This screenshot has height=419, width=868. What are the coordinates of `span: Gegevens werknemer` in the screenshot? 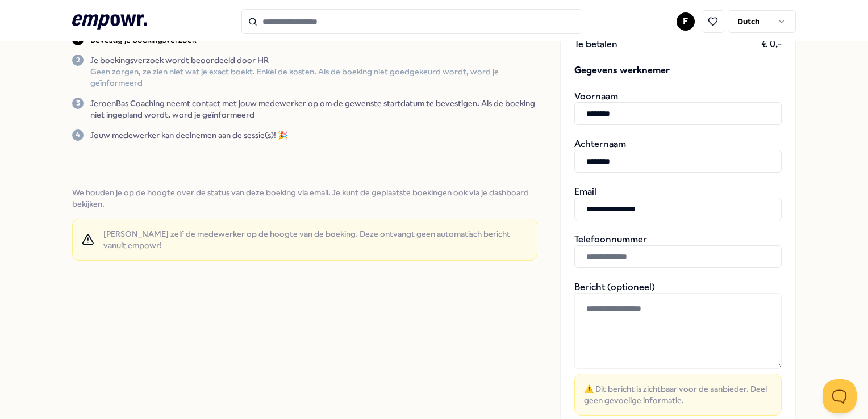 It's located at (678, 71).